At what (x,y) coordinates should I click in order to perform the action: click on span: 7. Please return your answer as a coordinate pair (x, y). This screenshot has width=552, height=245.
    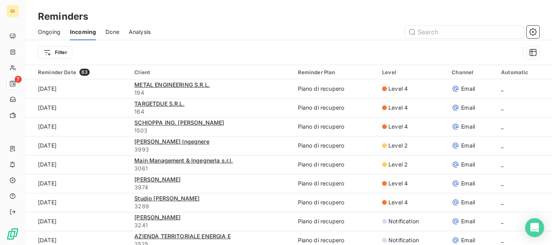
    Looking at the image, I should click on (18, 79).